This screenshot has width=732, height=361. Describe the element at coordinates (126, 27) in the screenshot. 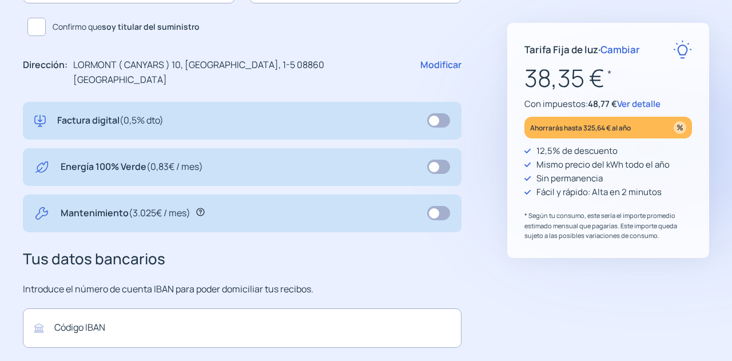

I see `span: Confirmo que` at that location.